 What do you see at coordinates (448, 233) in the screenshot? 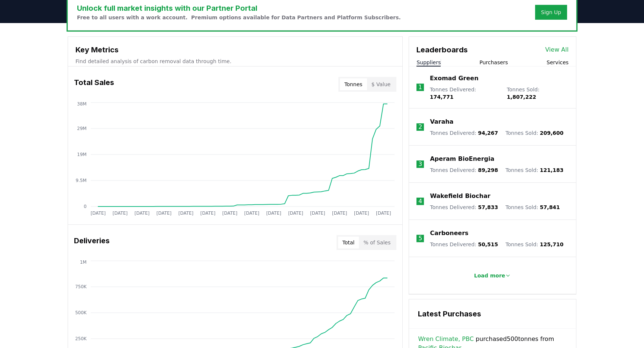
I see `a: Carboneers` at bounding box center [448, 233].